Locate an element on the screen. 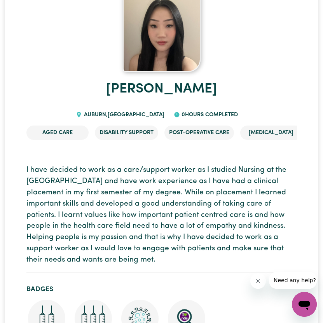 The image size is (323, 323). li: Post-operative care is located at coordinates (199, 133).